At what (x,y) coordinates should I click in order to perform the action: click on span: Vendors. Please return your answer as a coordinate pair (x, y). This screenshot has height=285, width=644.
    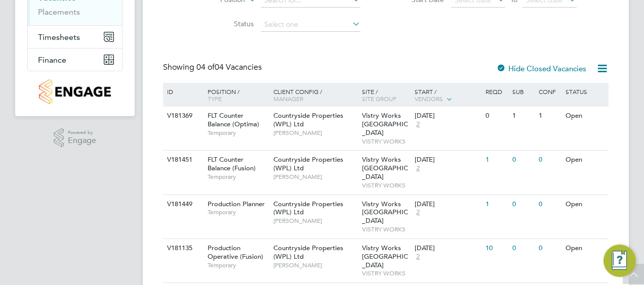
    Looking at the image, I should click on (429, 99).